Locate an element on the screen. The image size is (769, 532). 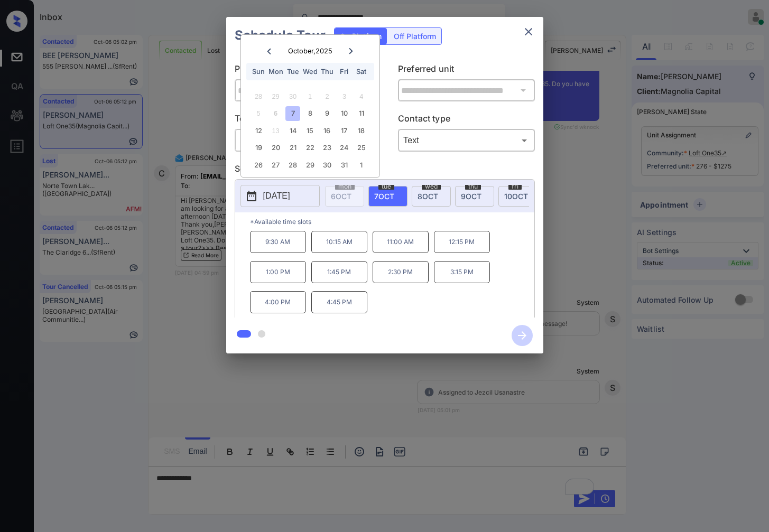
div: Not available Saturday, October 4th, 2025 is located at coordinates (361, 96).